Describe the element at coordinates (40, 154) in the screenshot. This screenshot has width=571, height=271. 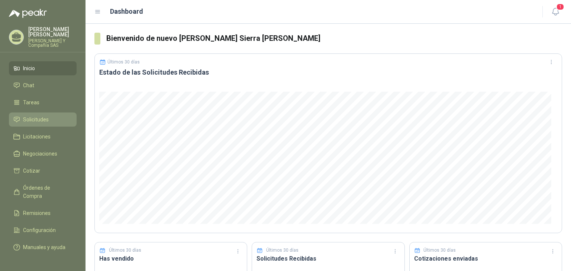
I see `span: Negociaciones` at that location.